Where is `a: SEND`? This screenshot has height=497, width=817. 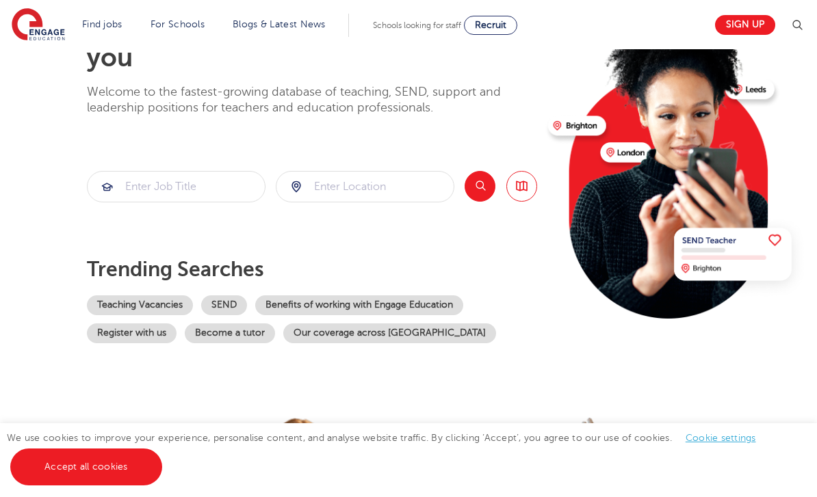 a: SEND is located at coordinates (224, 305).